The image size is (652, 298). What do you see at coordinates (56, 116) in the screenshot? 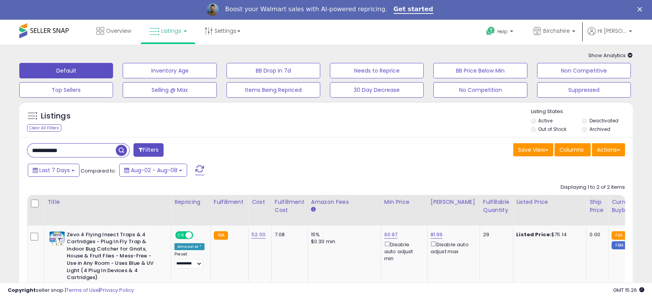
I see `h5: Listings` at bounding box center [56, 116].